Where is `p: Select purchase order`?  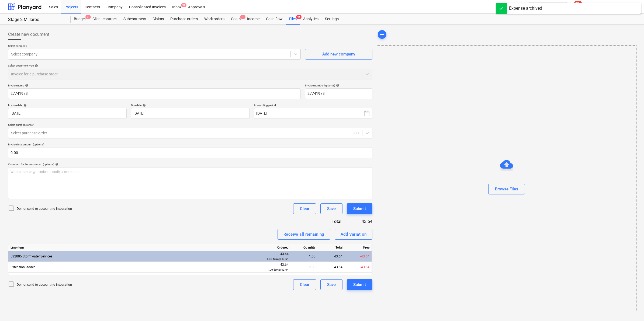 p: Select purchase order is located at coordinates (190, 125).